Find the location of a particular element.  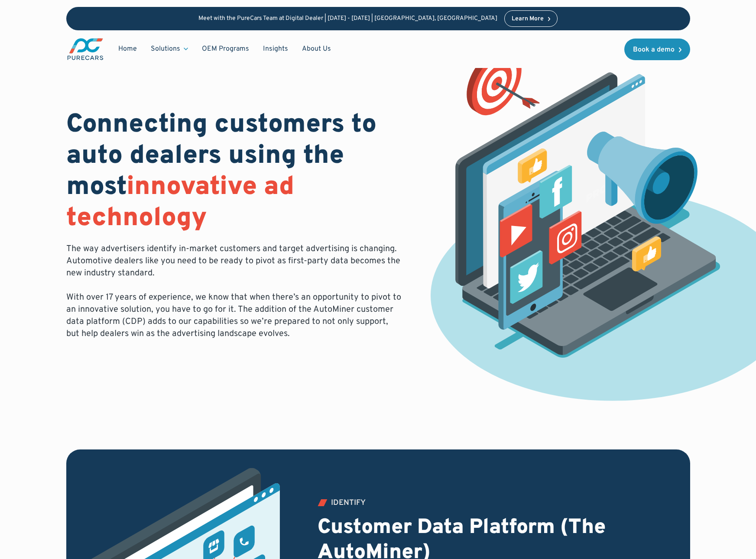

img: purecars logo is located at coordinates (85, 48).